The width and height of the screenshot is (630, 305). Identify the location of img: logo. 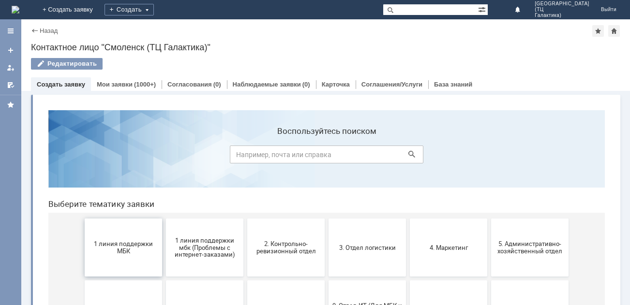
(15, 10).